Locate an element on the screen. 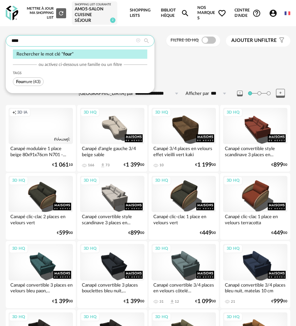  a: 3D HQ Canapé clic-clac 1 place en velours terracotta €44900 is located at coordinates (256, 206).